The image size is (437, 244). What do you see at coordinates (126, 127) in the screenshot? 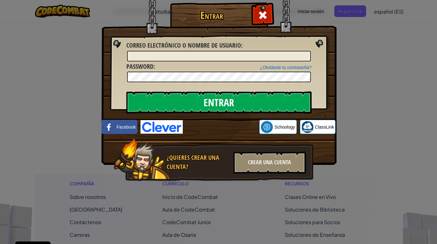
I see `span: Facebook` at bounding box center [126, 127].